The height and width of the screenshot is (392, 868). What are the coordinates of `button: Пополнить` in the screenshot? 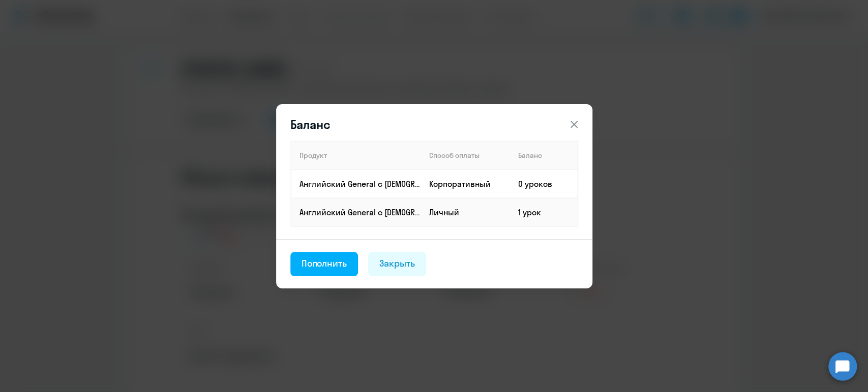 It's located at (324, 264).